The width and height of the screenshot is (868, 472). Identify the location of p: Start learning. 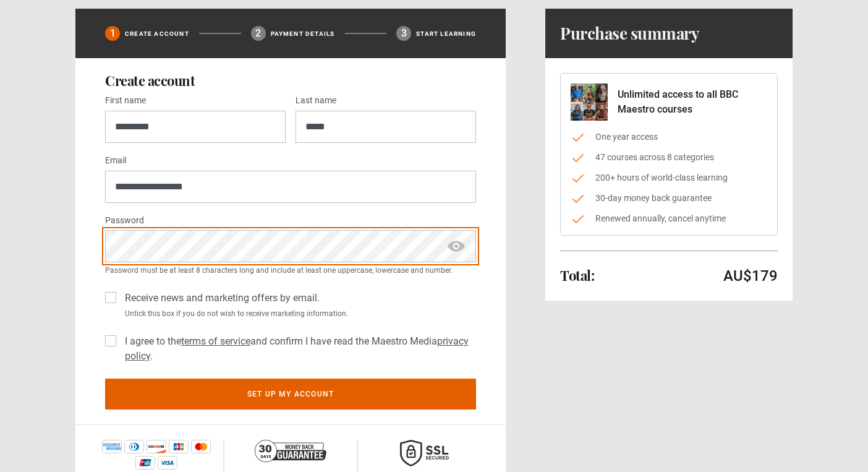
(446, 34).